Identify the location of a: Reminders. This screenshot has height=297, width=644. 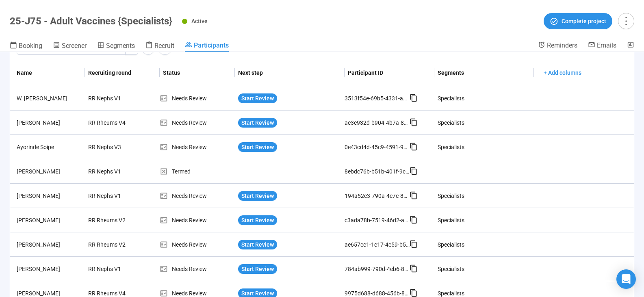
(557, 46).